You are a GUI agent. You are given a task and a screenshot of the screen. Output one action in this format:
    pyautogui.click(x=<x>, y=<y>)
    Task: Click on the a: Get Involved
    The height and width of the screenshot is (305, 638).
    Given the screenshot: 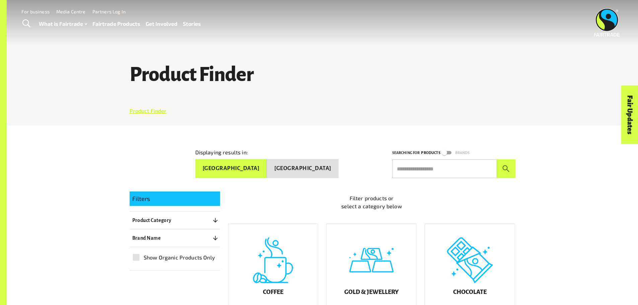 What is the action you would take?
    pyautogui.click(x=161, y=24)
    